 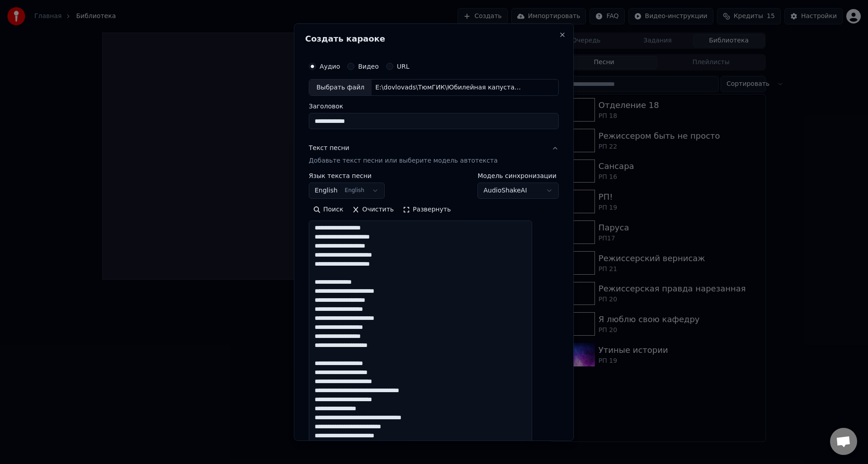 What do you see at coordinates (341, 87) in the screenshot?
I see `div: Выбрать файл` at bounding box center [341, 87].